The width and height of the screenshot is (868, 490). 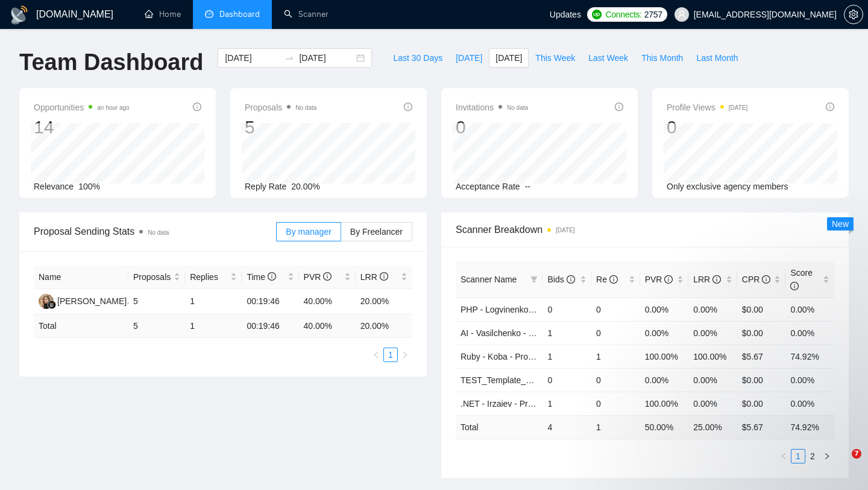 I want to click on button: setting, so click(x=854, y=15).